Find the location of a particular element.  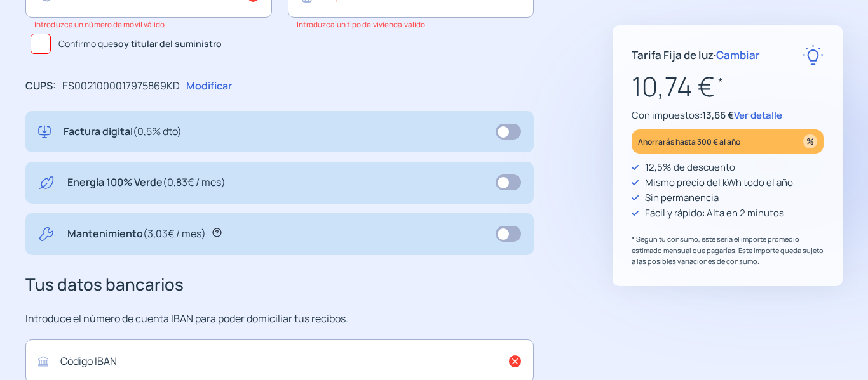

span: Ver detalle is located at coordinates (758, 115).